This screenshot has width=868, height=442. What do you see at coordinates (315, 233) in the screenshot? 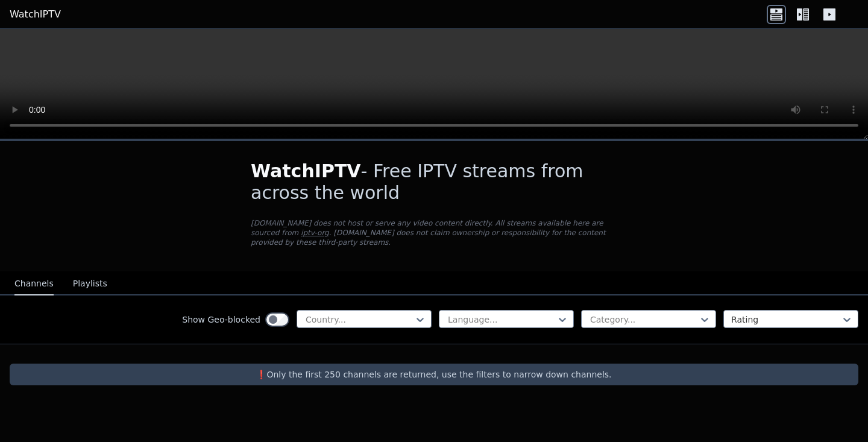
I see `a: iptv-org` at bounding box center [315, 233].